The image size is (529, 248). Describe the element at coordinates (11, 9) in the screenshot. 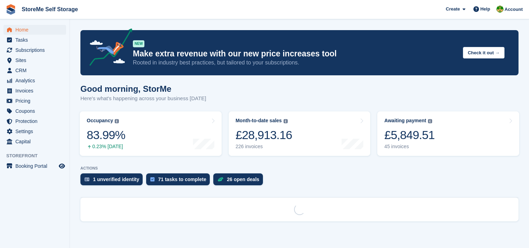

I see `img: stora-icon-8386f47178a22dfd0bd8f6a31ec36ba5ce8667c1dd55bd0f319d3a0aa187defe.svg` at that location.